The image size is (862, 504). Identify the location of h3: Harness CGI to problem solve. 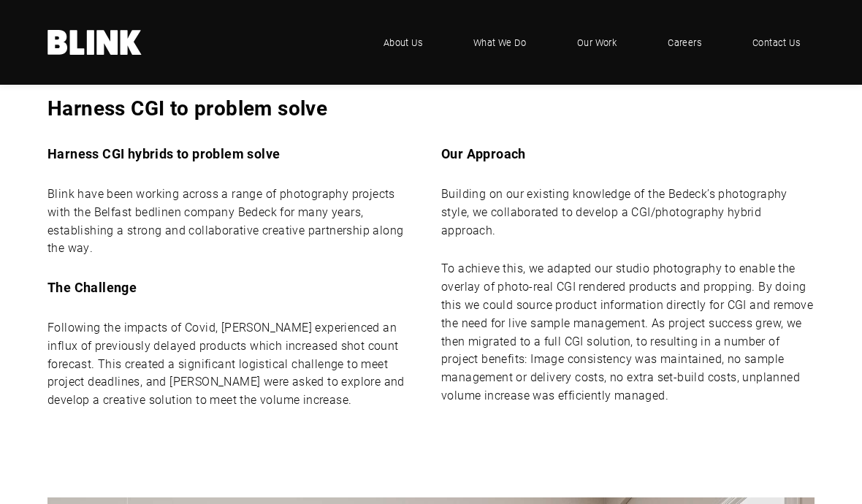
(431, 107).